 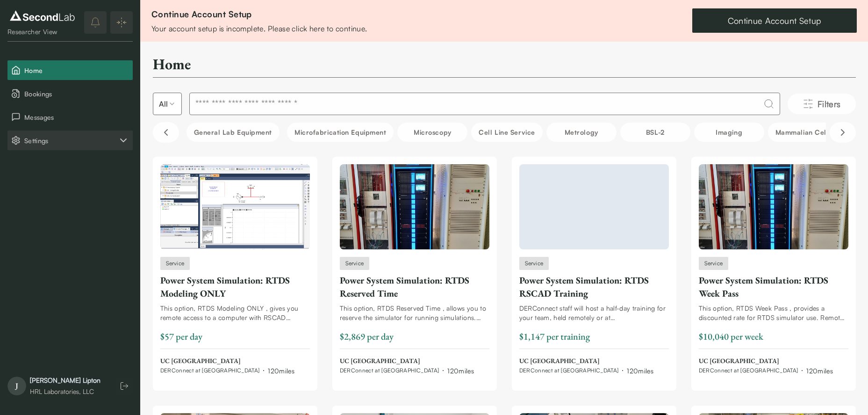 I want to click on a: Home, so click(x=70, y=70).